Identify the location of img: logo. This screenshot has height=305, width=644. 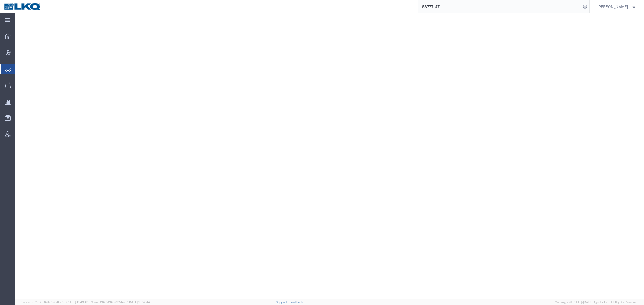
(23, 7).